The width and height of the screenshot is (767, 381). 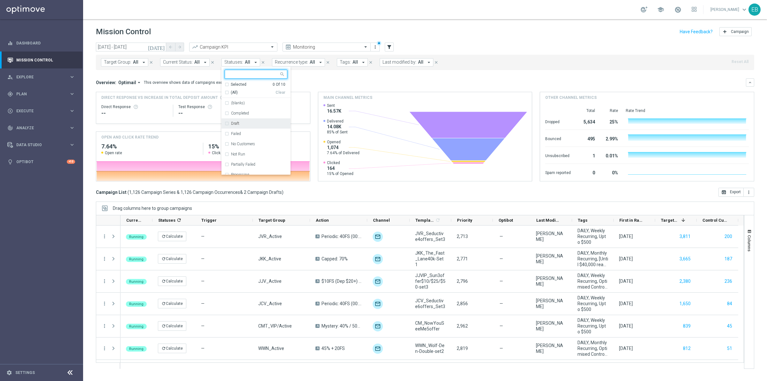 I want to click on button: 45, so click(x=730, y=326).